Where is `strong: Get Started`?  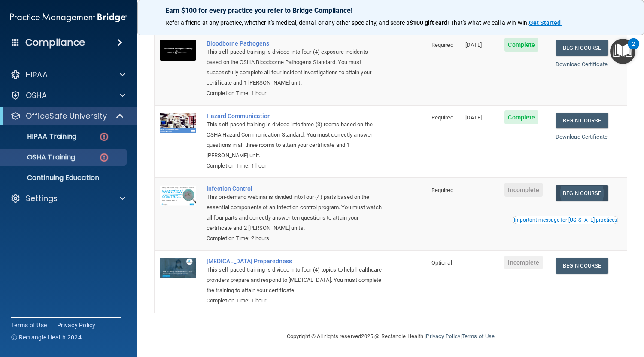
strong: Get Started is located at coordinates (545, 23).